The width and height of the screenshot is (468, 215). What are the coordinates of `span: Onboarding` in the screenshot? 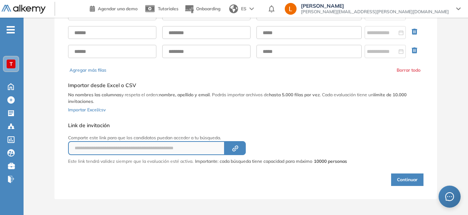 It's located at (208, 8).